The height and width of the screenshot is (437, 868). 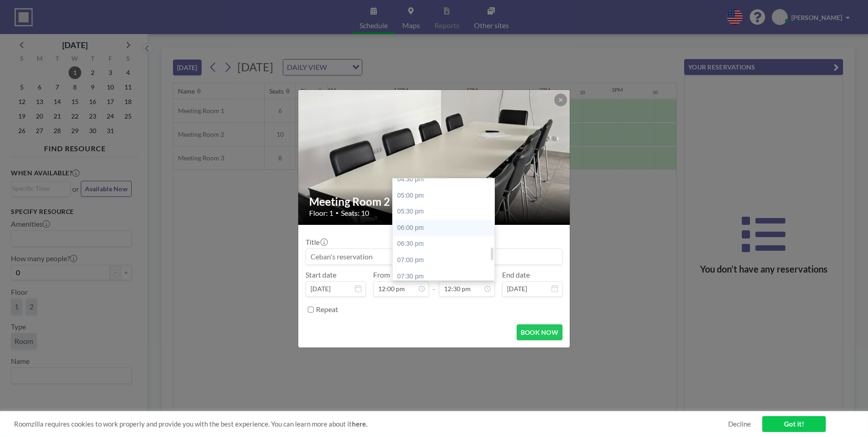 What do you see at coordinates (446, 196) in the screenshot?
I see `div: 05:00 pm` at bounding box center [446, 196].